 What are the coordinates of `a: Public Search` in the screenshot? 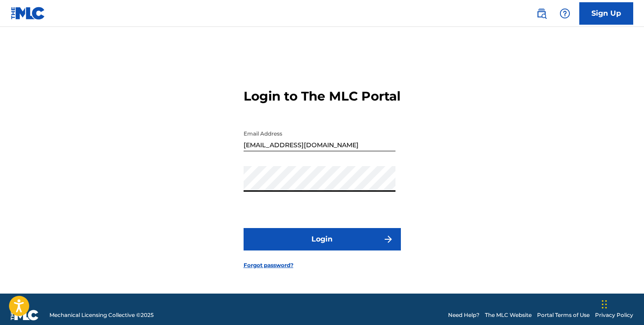 It's located at (541, 13).